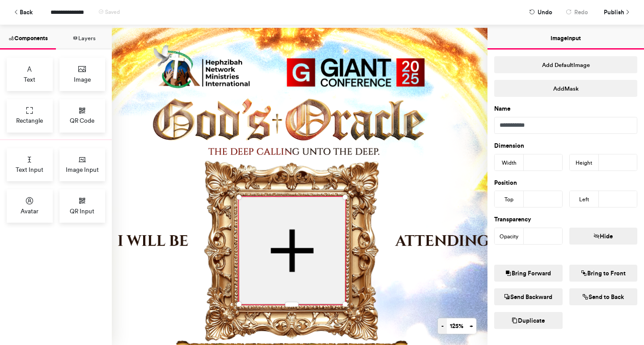 This screenshot has height=345, width=644. I want to click on button: Bring to Front, so click(603, 273).